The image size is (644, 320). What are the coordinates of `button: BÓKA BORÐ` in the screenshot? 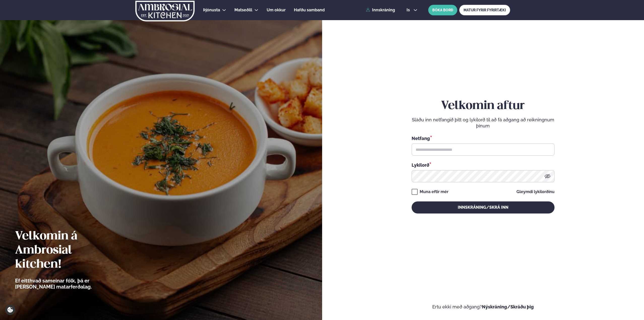 It's located at (442, 10).